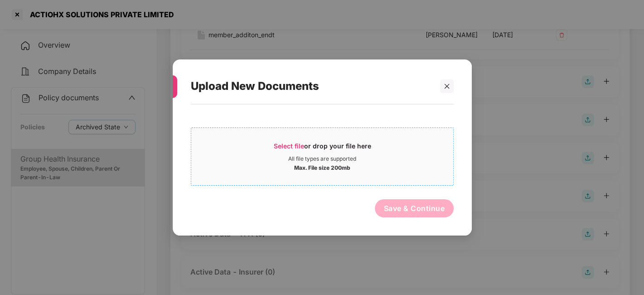 This screenshot has width=644, height=295. I want to click on div: Max. File size 200mb, so click(322, 167).